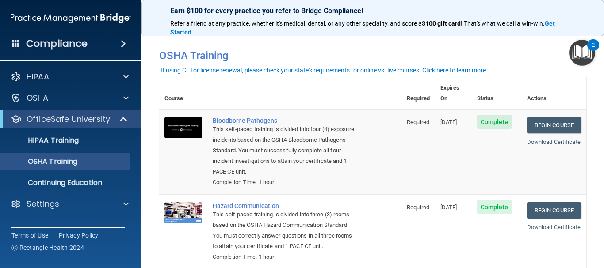 Image resolution: width=604 pixels, height=268 pixels. Describe the element at coordinates (42, 141) in the screenshot. I see `p: HIPAA Training` at that location.